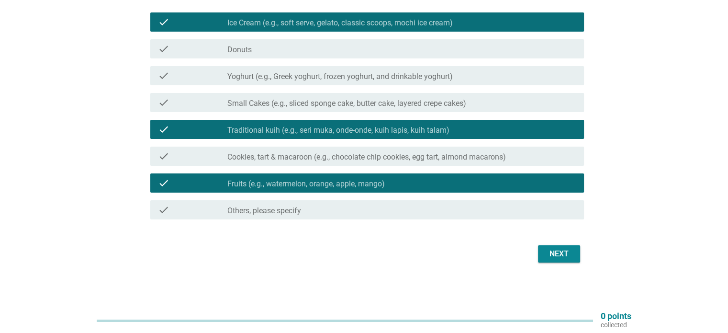  Describe the element at coordinates (367, 157) in the screenshot. I see `label: Cookies, tart & macaroon (e.g., chocolate chip cookies, egg tart, almond macarons)` at that location.